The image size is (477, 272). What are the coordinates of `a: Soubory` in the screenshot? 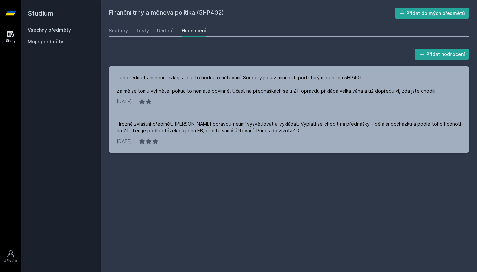 It's located at (118, 30).